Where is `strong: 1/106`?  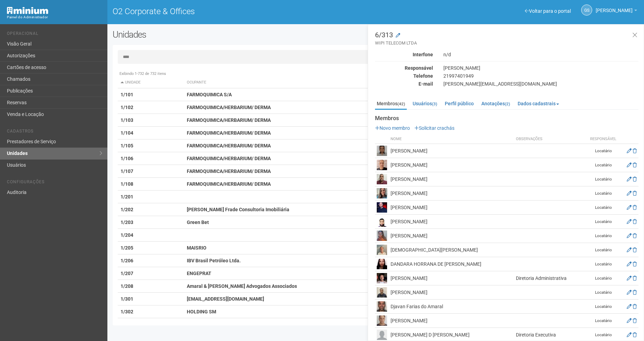 strong: 1/106 is located at coordinates (127, 159).